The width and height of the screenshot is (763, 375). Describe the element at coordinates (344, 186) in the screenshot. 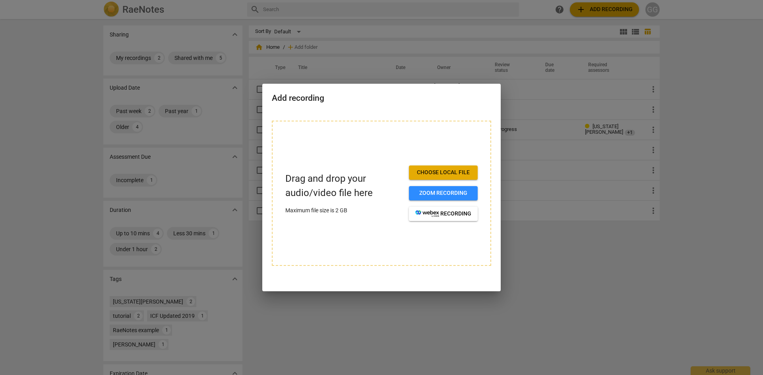

I see `p: Drag and drop your audio/video file here` at that location.